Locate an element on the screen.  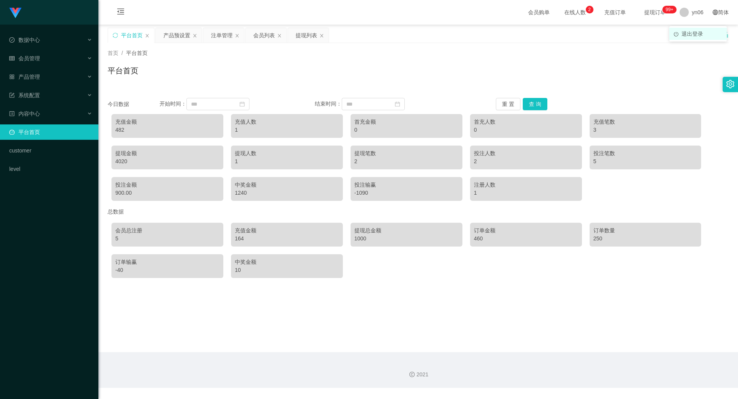
div: 投注人数 is located at coordinates (526, 153).